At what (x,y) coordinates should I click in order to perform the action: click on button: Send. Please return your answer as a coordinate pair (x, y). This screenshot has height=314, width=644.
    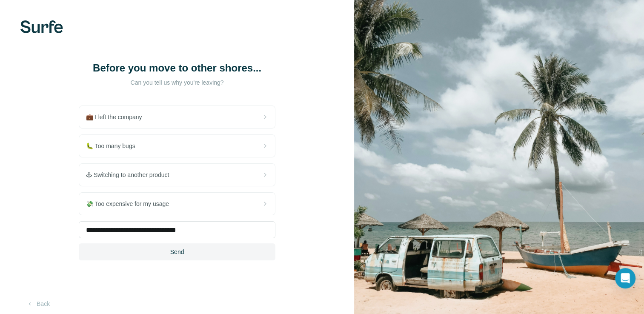
    Looking at the image, I should click on (177, 251).